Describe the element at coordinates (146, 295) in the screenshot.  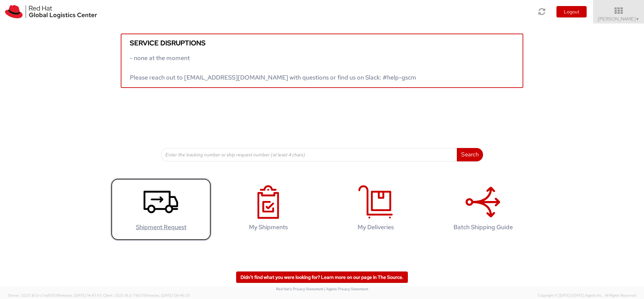
I see `span: Client: 2025.18.0-71d3358` at that location.